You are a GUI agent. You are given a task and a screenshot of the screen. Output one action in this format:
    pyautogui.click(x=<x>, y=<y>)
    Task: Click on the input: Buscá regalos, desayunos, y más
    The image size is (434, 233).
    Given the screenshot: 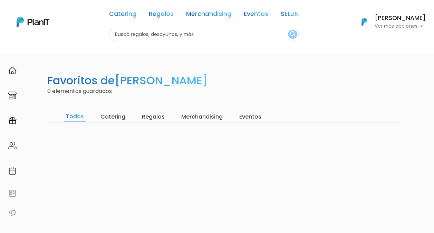 What is the action you would take?
    pyautogui.click(x=204, y=34)
    